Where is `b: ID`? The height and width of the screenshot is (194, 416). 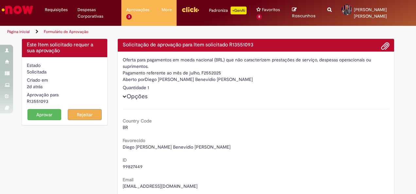
b: ID is located at coordinates (125, 160).